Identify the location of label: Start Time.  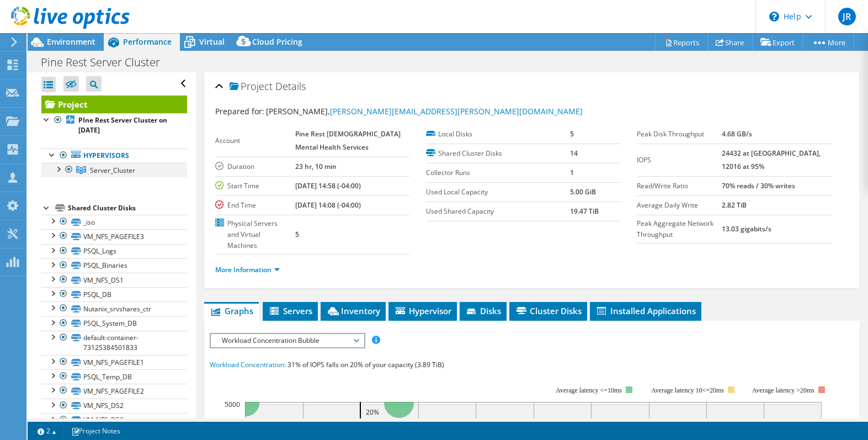
(255, 186).